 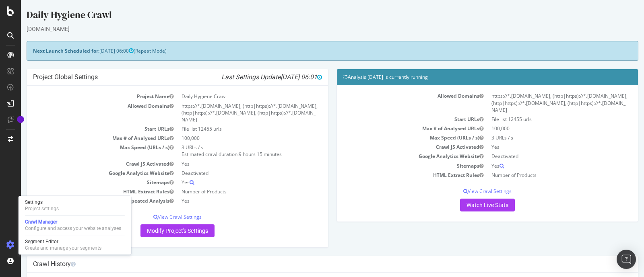 I want to click on div: Segment Editor, so click(x=63, y=242).